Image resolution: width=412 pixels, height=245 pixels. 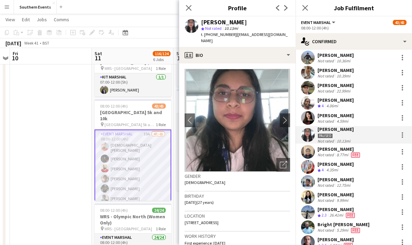 What do you see at coordinates (180, 53) in the screenshot?
I see `span: Sun` at bounding box center [180, 53].